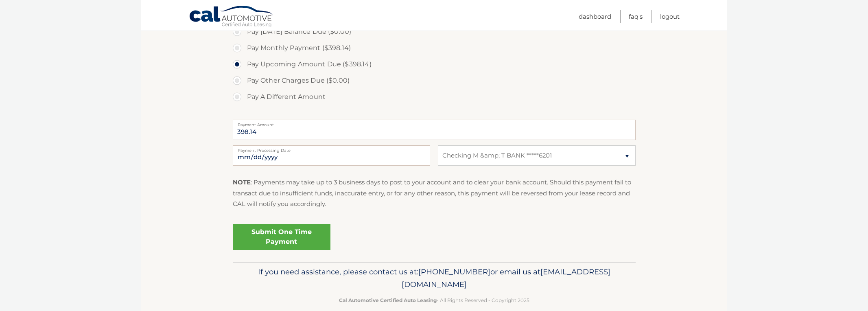 The height and width of the screenshot is (311, 868). What do you see at coordinates (434, 48) in the screenshot?
I see `label: Pay Monthly Payment ($398.14)` at bounding box center [434, 48].